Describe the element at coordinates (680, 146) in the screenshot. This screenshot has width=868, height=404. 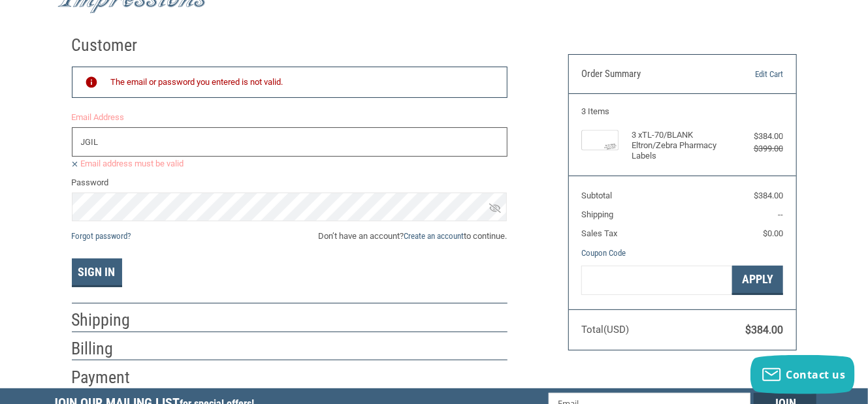
I see `h4: 3 x TL-70/BLANK Eltron/Zebra Pharmacy Labels` at that location.